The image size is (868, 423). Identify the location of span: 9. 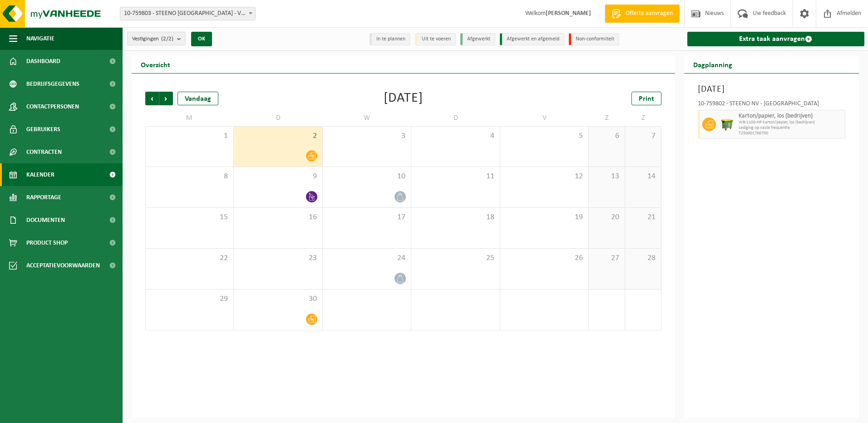
(278, 176).